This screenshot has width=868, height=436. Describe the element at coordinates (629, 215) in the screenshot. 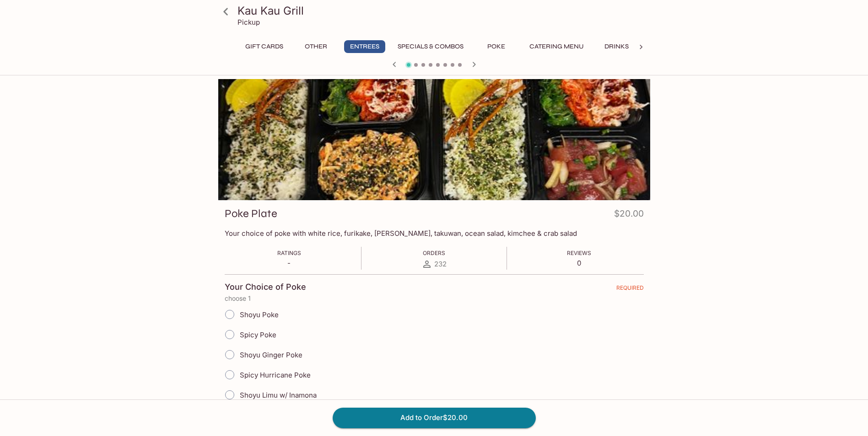

I see `h4: $20.00` at that location.